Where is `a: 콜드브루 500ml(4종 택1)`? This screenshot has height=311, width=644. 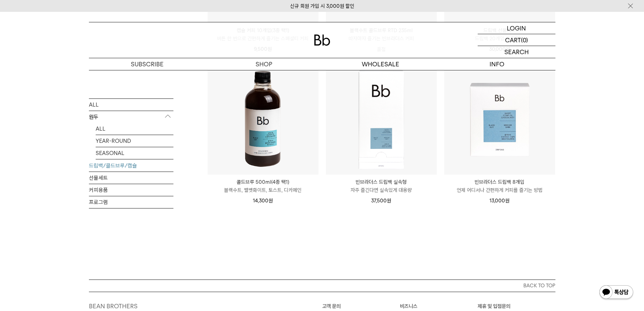 a: 콜드브루 500ml(4종 택1) is located at coordinates (263, 119).